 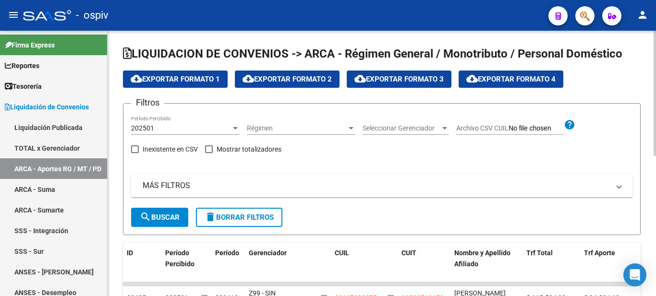 What do you see at coordinates (376, 186) in the screenshot?
I see `mat-panel-title: MÁS FILTROS` at bounding box center [376, 186].